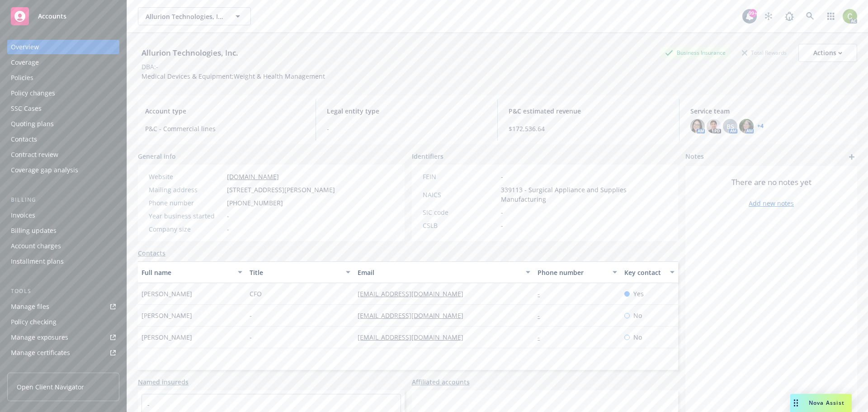  What do you see at coordinates (760, 126) in the screenshot?
I see `a: +4` at bounding box center [760, 126].